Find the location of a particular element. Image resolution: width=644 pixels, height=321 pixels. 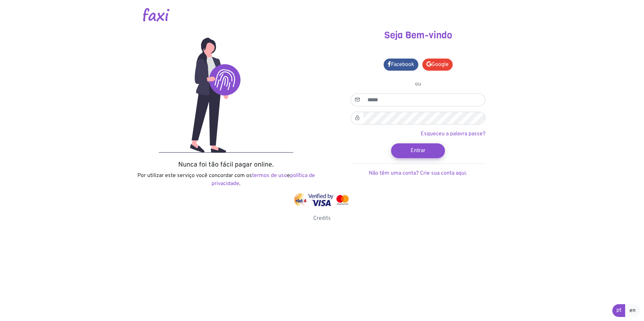

p: ou is located at coordinates (418, 84).